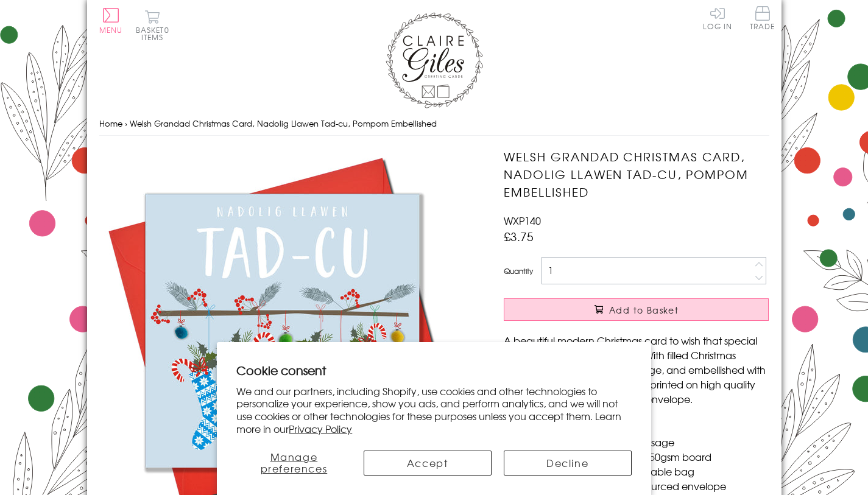 Image resolution: width=868 pixels, height=495 pixels. Describe the element at coordinates (434, 410) in the screenshot. I see `p: We and our partners, including Shopify, use cookies and other technologies to personalize your ex...` at that location.